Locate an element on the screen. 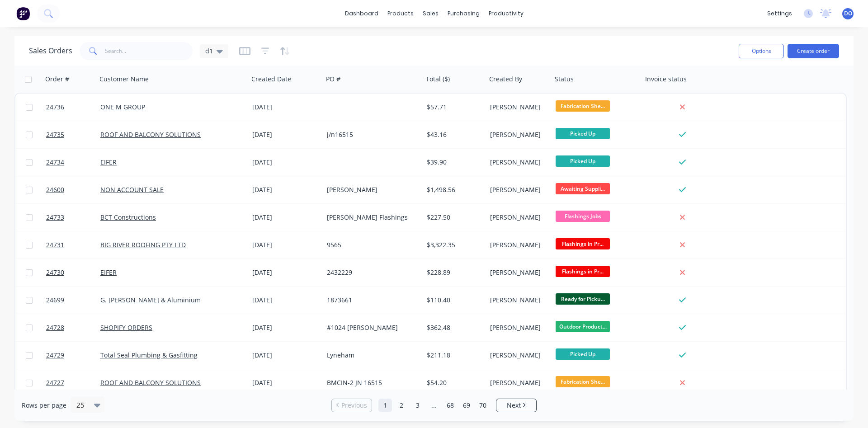 The image size is (868, 428). div: Total ($) is located at coordinates (438, 79).